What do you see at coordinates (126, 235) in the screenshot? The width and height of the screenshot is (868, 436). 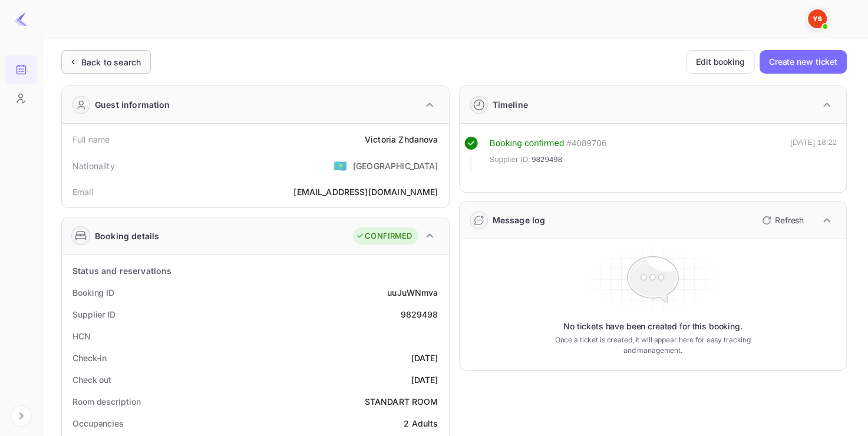 I see `div: Booking details` at bounding box center [126, 235].